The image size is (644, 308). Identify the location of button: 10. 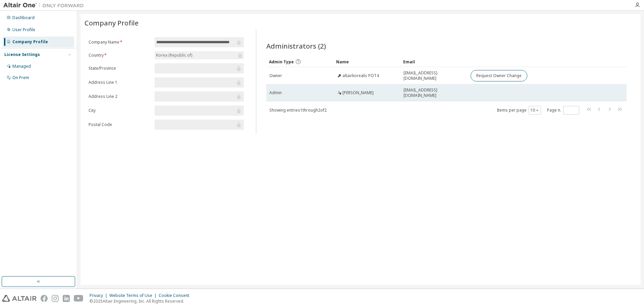
(534, 110).